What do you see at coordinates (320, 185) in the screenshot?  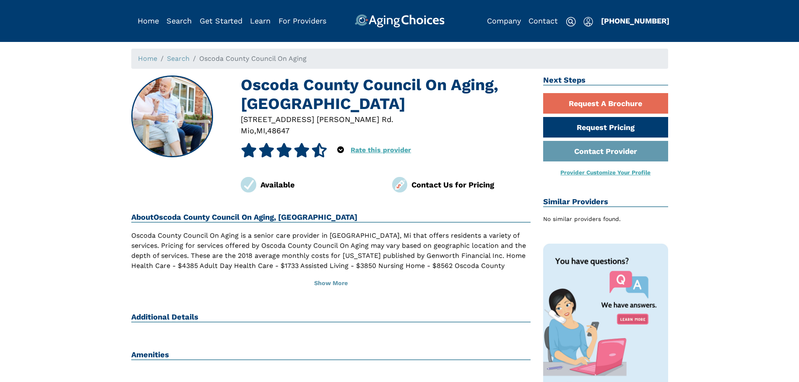 I see `div: Available` at bounding box center [320, 185].